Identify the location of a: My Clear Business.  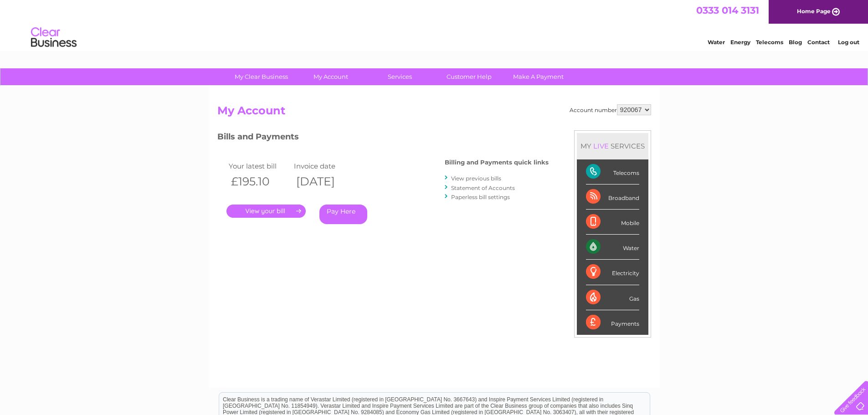
(261, 76).